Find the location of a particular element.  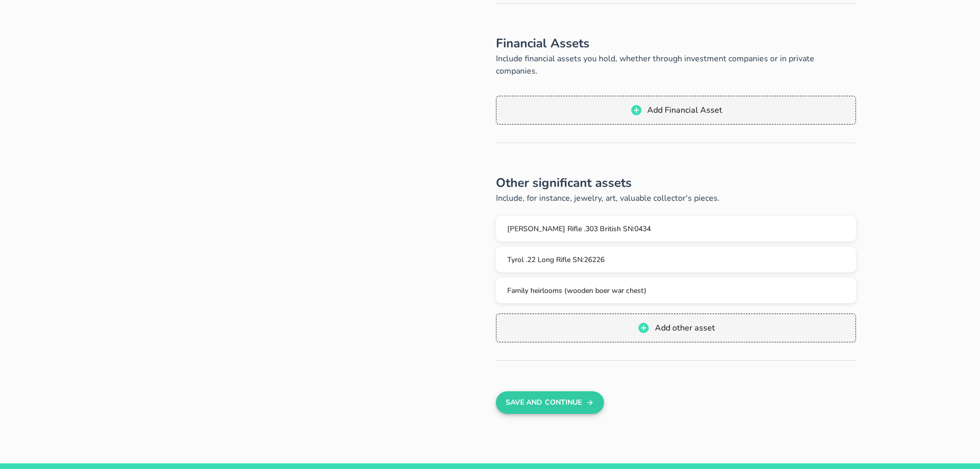

span: Add other asset is located at coordinates (684, 328).